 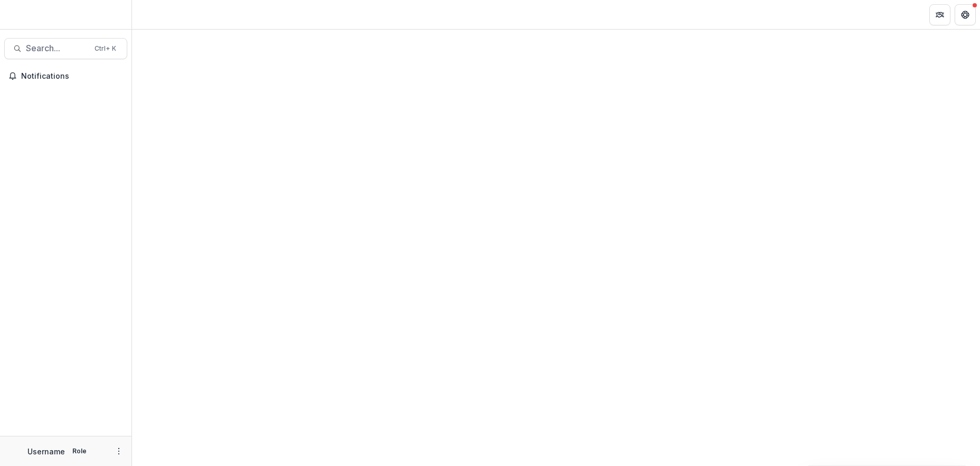 I want to click on span: Search..., so click(x=57, y=48).